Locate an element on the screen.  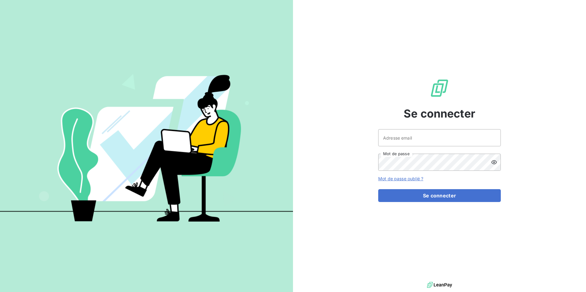
img: Logo LeanPay is located at coordinates (440, 88).